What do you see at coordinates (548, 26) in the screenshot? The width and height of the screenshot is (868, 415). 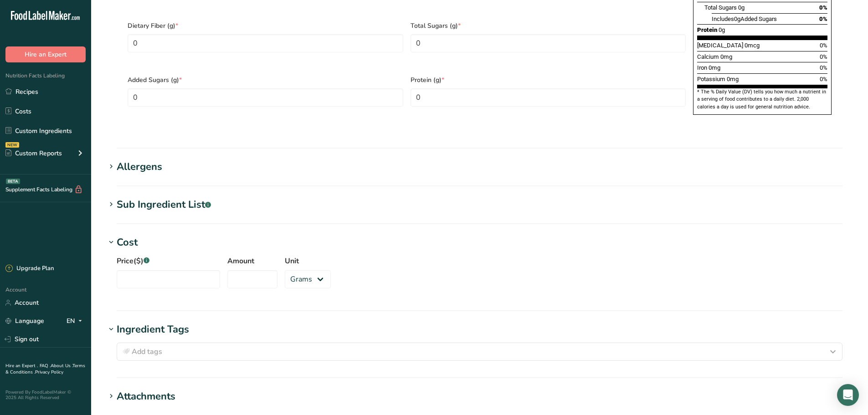 I see `span: Total Sugars (g)` at bounding box center [548, 26].